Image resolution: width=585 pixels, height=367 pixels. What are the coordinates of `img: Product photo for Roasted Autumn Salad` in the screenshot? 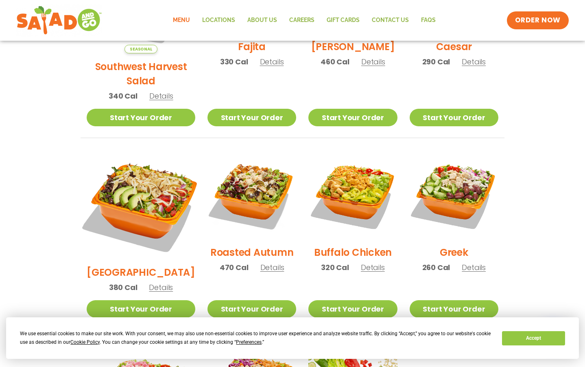 It's located at (252, 194).